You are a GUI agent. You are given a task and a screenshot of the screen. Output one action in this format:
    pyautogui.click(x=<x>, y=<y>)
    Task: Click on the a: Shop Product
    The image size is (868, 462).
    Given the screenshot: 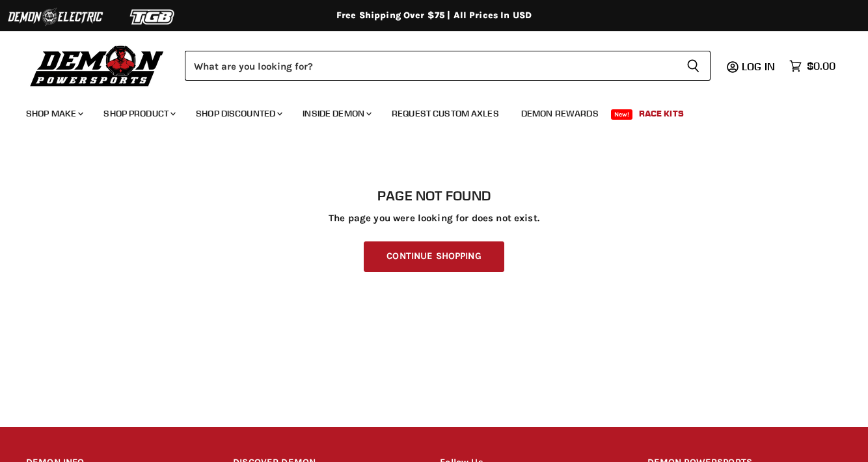 What is the action you would take?
    pyautogui.click(x=138, y=114)
    